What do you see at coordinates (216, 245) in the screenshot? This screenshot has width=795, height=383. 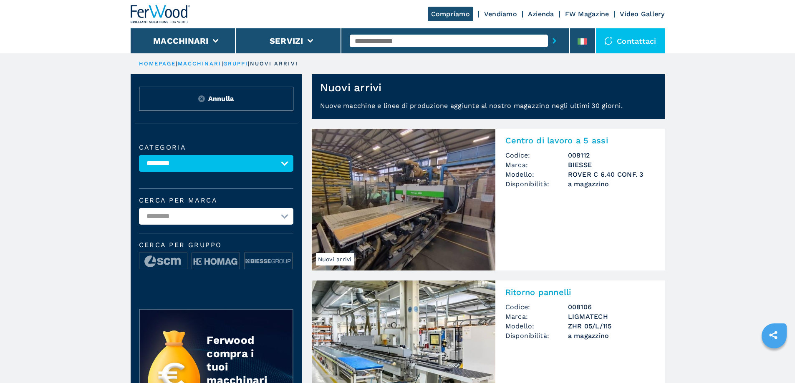 I see `span: Cerca per Gruppo` at bounding box center [216, 245].